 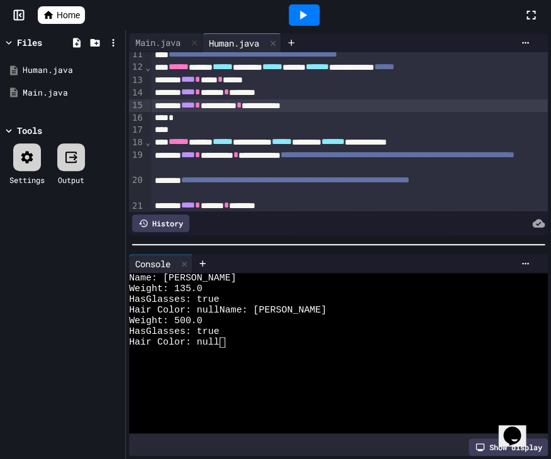 I want to click on div: 18, so click(x=137, y=143).